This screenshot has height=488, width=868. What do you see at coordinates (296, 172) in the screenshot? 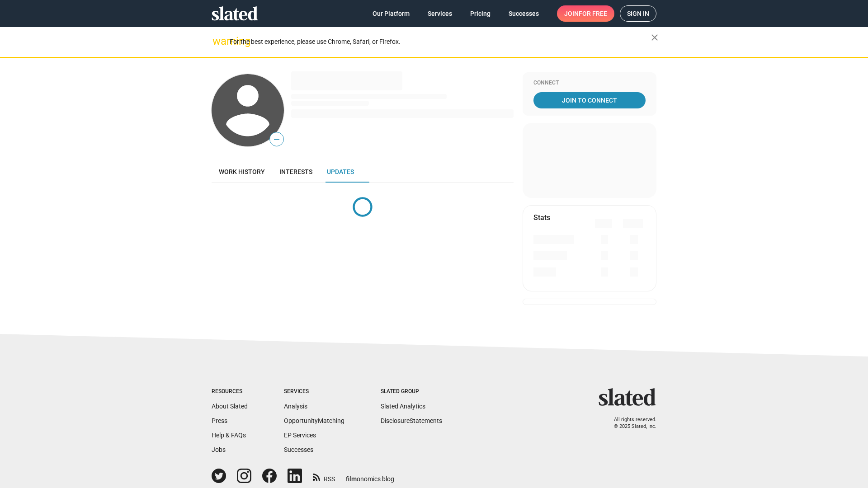
I see `span: Interests` at bounding box center [296, 172].